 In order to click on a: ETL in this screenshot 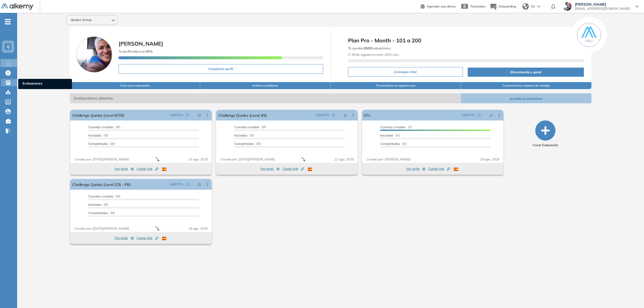, I will do `click(367, 115)`.